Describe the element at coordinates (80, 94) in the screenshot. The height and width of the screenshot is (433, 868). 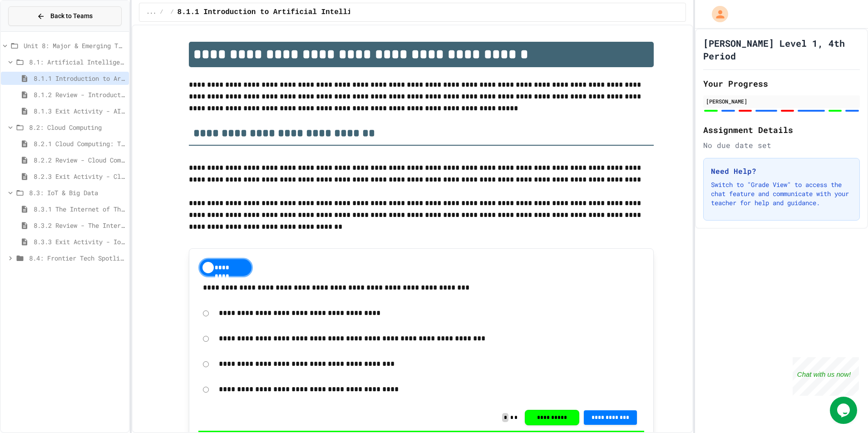
I see `span: 8.1.2 Review - Introduction to Artificial Intelligence` at that location.